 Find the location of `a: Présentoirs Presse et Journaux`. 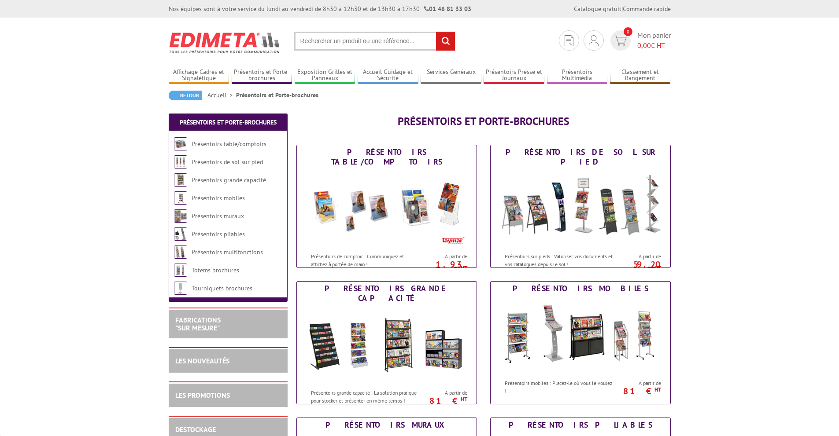

a: Présentoirs Presse et Journaux is located at coordinates (514, 75).